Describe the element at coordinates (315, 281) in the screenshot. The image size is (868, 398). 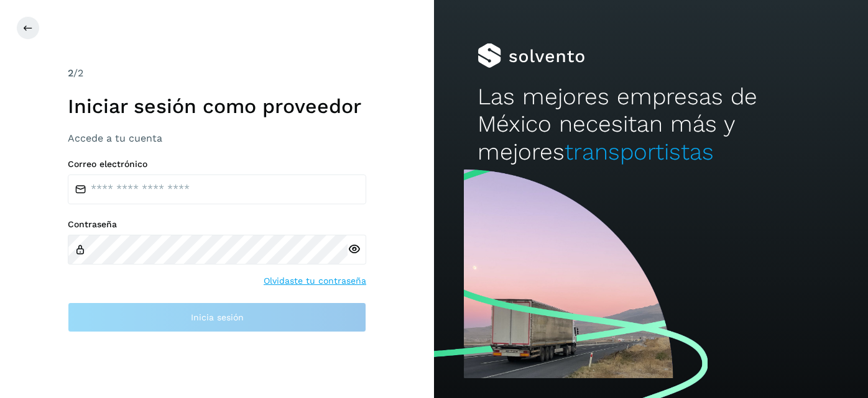
I see `a: Olvidaste tu contraseña` at that location.